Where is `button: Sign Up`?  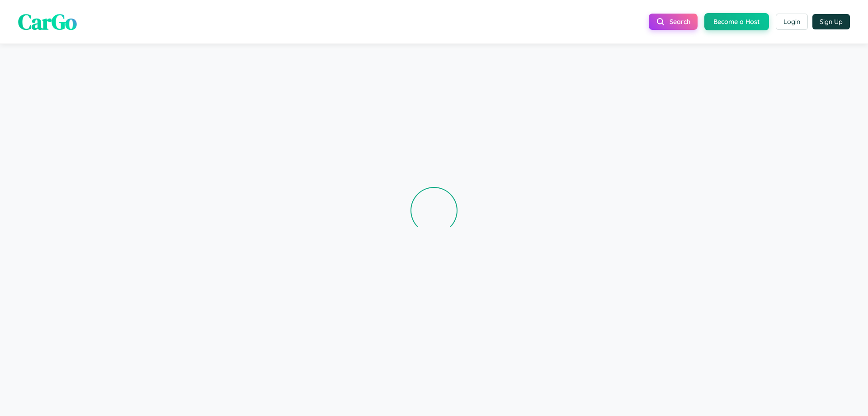
button: Sign Up is located at coordinates (831, 22).